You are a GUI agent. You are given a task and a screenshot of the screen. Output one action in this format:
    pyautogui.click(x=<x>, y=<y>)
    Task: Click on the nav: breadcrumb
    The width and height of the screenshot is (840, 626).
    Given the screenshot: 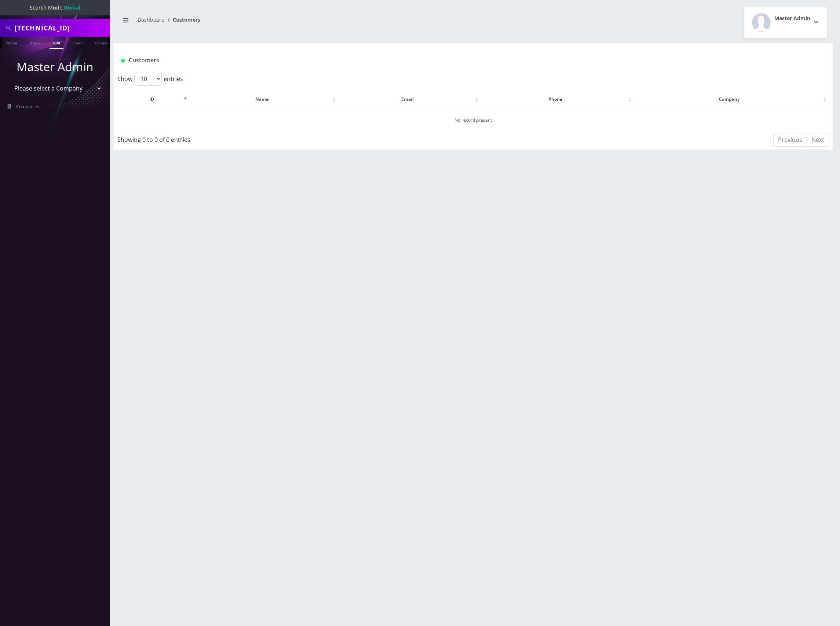 What is the action you would take?
    pyautogui.click(x=293, y=22)
    